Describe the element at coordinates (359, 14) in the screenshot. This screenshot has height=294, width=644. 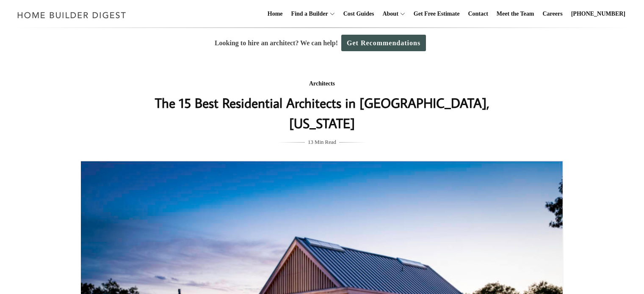
I see `a: Cost Guides` at that location.